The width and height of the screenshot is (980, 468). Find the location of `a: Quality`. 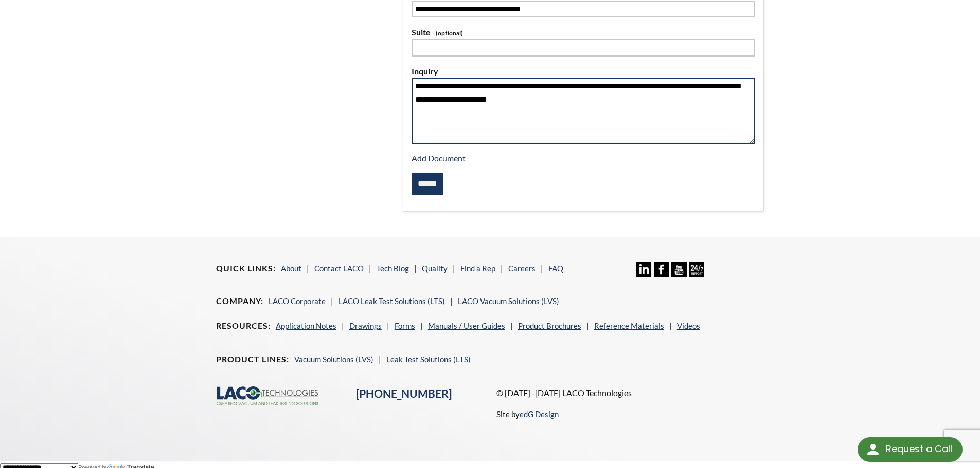

a: Quality is located at coordinates (434, 268).